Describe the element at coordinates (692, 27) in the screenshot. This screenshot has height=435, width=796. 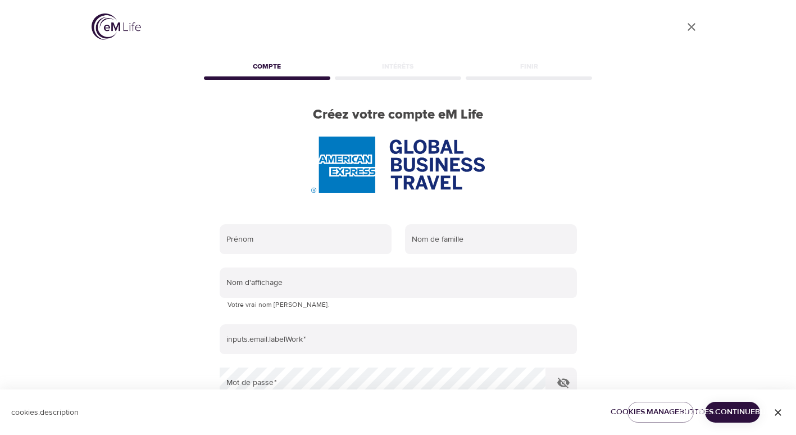
I see `a: close` at that location.